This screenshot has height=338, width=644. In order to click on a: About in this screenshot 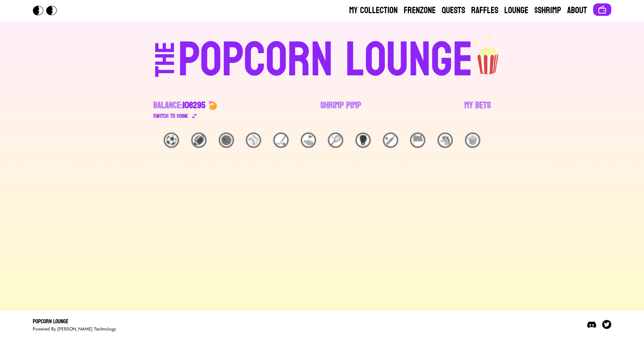, I will do `click(577, 11)`.